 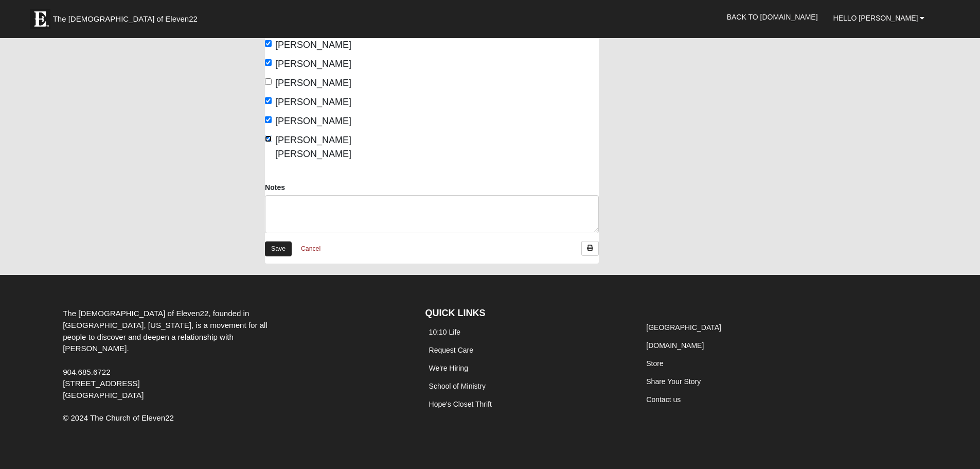 I want to click on a: 10:10 Life, so click(x=445, y=332).